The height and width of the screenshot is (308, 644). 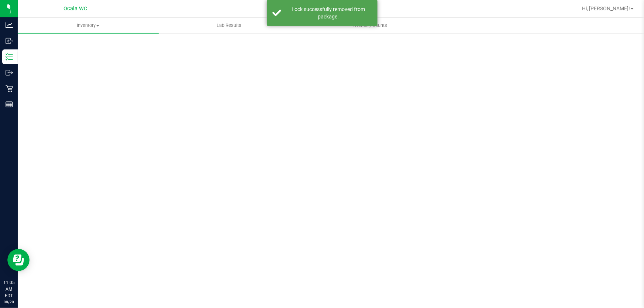 I want to click on span: Inventory, so click(x=88, y=25).